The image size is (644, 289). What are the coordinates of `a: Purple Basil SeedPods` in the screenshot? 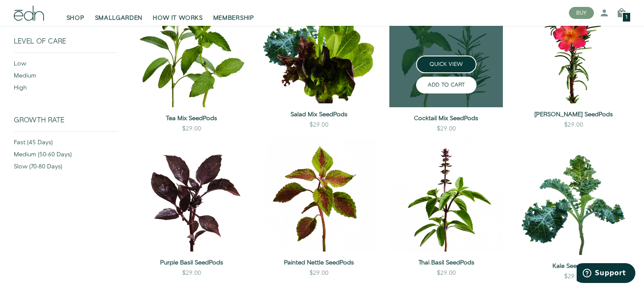 It's located at (191, 263).